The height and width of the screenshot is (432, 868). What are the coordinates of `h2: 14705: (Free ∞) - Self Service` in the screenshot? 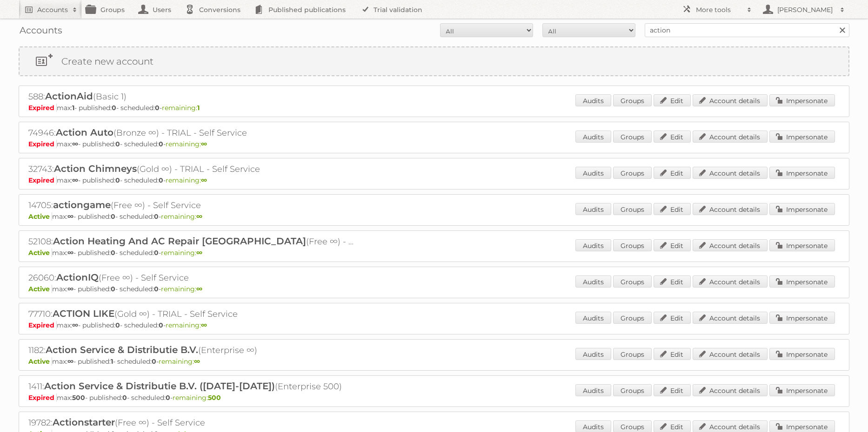 It's located at (191, 206).